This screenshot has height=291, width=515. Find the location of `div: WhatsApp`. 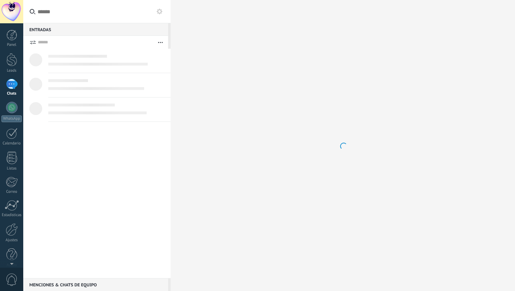

div: WhatsApp is located at coordinates (11, 118).